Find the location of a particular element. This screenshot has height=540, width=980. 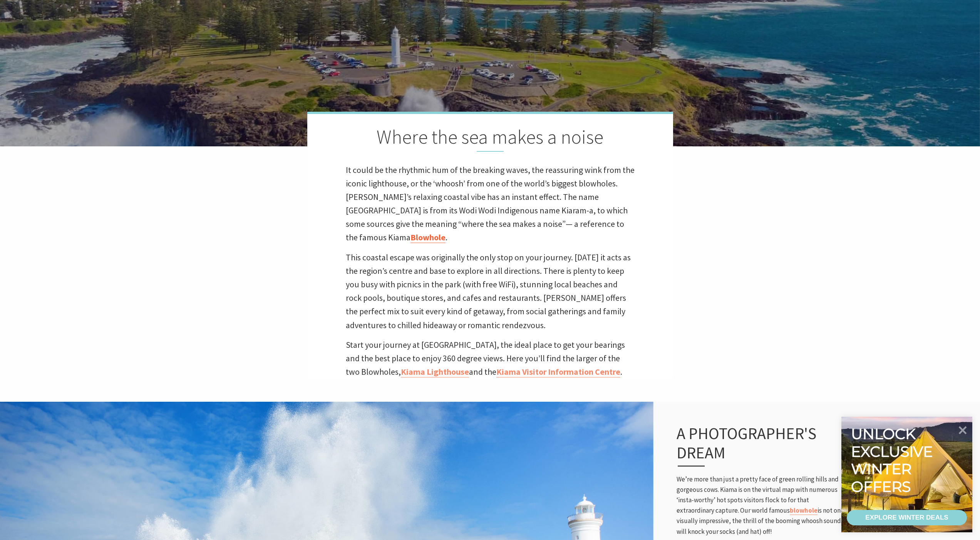

a: EXPLORE WINTER DEALS is located at coordinates (907, 517).